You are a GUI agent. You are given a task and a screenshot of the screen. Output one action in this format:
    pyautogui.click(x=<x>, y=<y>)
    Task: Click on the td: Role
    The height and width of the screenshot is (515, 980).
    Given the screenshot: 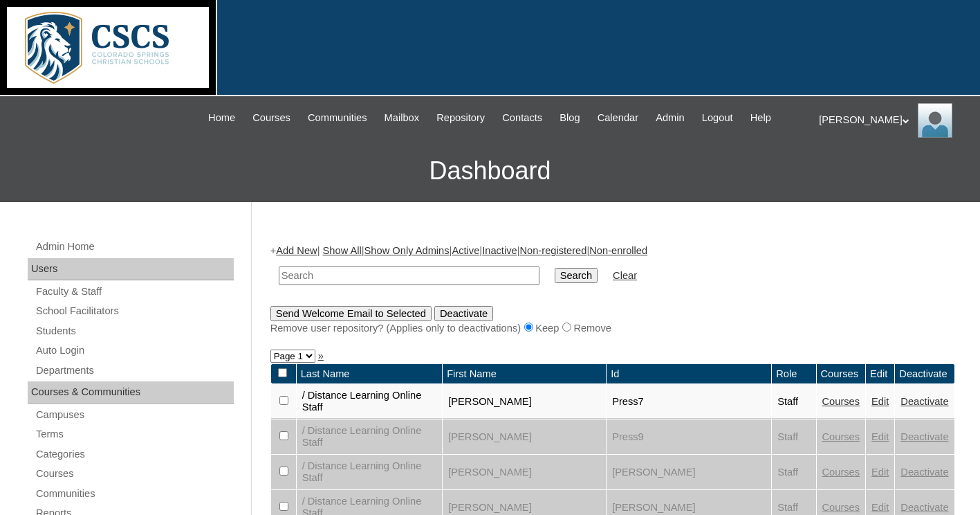 What is the action you would take?
    pyautogui.click(x=793, y=374)
    